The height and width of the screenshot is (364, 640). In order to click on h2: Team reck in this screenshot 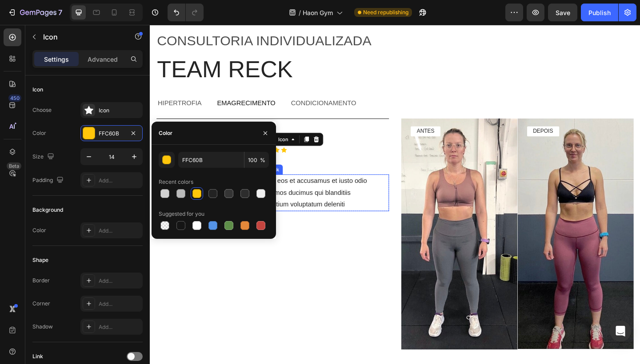, I will do `click(267, 49)`.